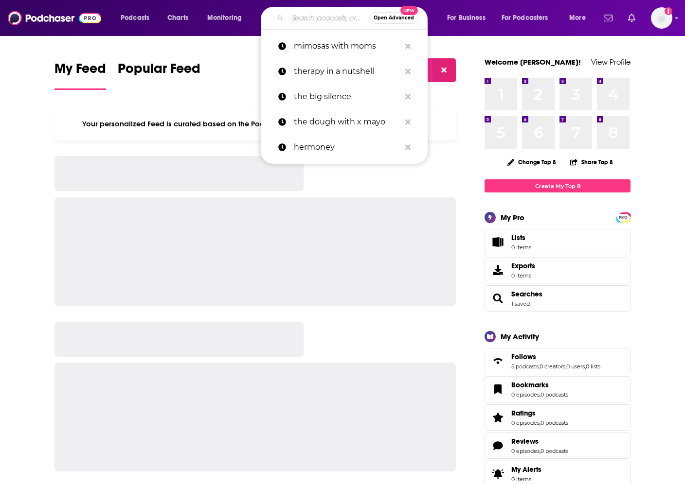 The width and height of the screenshot is (685, 485). What do you see at coordinates (623, 217) in the screenshot?
I see `span: PRO` at bounding box center [623, 217].